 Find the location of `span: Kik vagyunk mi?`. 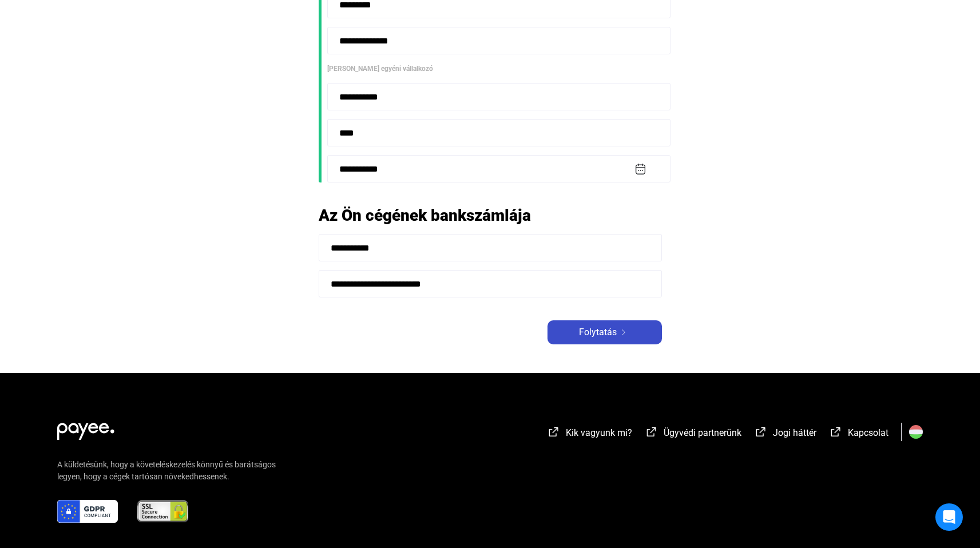

span: Kik vagyunk mi? is located at coordinates (599, 433).